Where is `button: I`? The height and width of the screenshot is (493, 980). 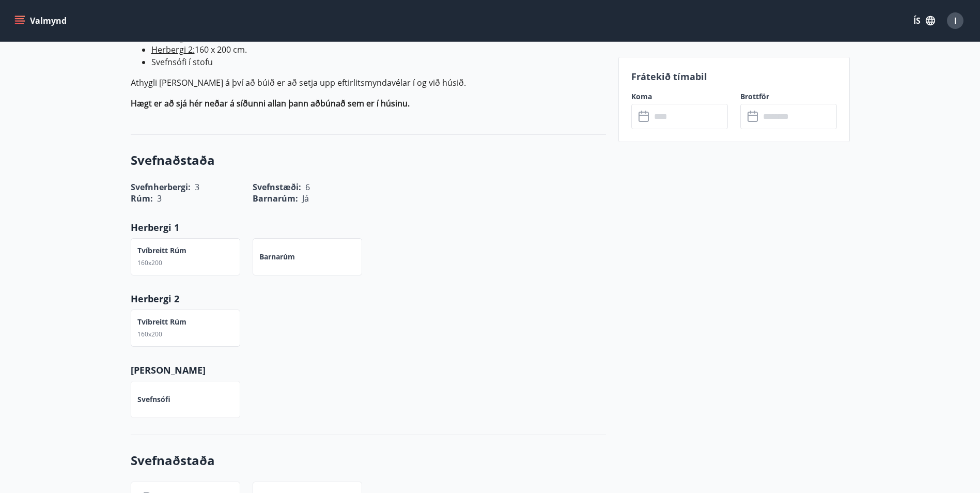 button: I is located at coordinates (955, 21).